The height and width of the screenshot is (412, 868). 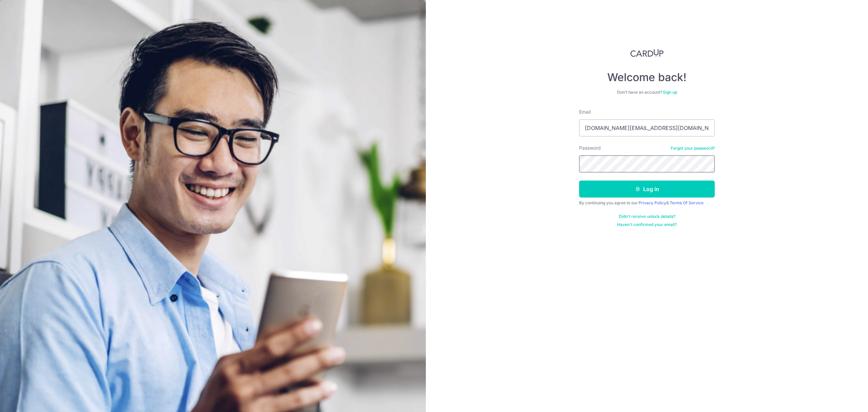 What do you see at coordinates (647, 225) in the screenshot?
I see `a: Haven't confirmed your email?` at bounding box center [647, 225].